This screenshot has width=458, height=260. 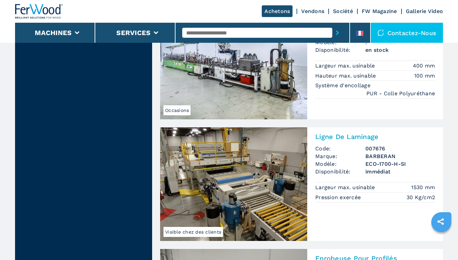 I want to click on em: 100 mm, so click(x=424, y=76).